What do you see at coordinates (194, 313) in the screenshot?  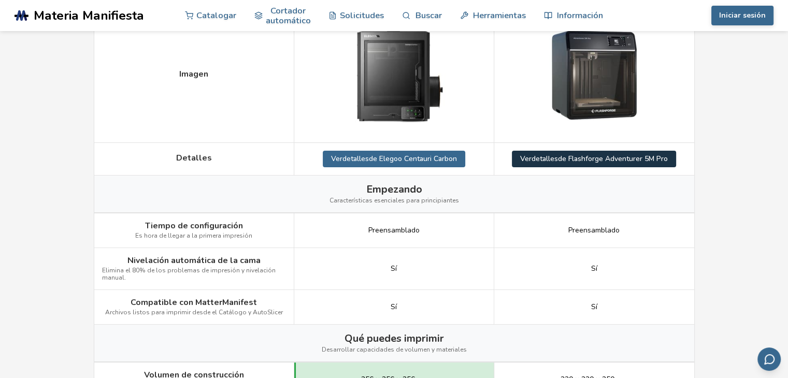 I see `font: Archivos listos para imprimir desde el Catálogo y AutoSlicer` at bounding box center [194, 313].